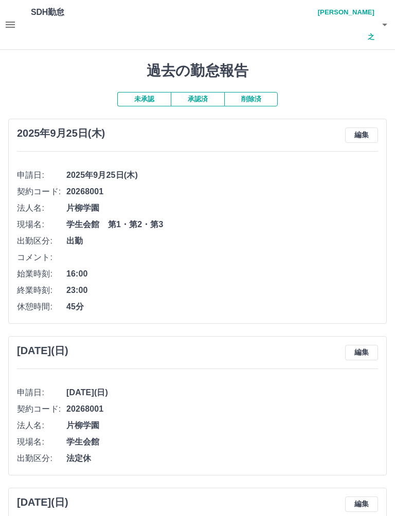  I want to click on span: 出勤, so click(222, 241).